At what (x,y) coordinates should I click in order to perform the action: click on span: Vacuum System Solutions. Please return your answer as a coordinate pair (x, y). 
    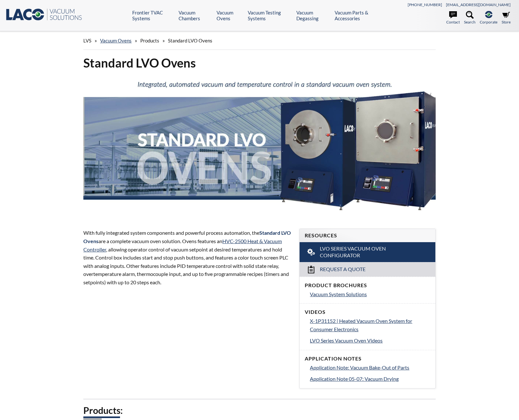
    Looking at the image, I should click on (338, 294).